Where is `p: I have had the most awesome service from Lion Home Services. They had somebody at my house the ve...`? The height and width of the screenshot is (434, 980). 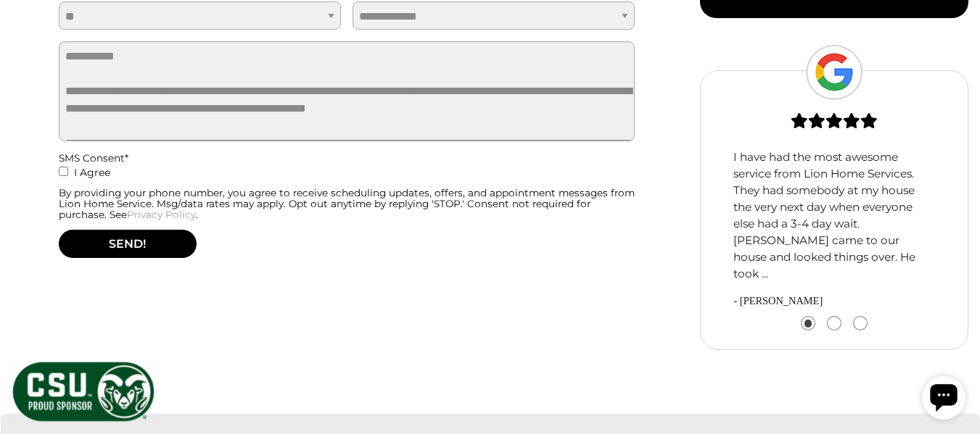 p: I have had the most awesome service from Lion Home Services. They had somebody at my house the ve... is located at coordinates (834, 216).